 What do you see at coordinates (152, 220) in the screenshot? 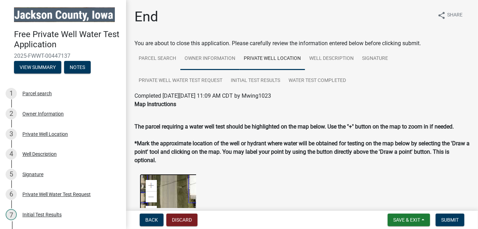
I see `span: Back` at bounding box center [152, 220].